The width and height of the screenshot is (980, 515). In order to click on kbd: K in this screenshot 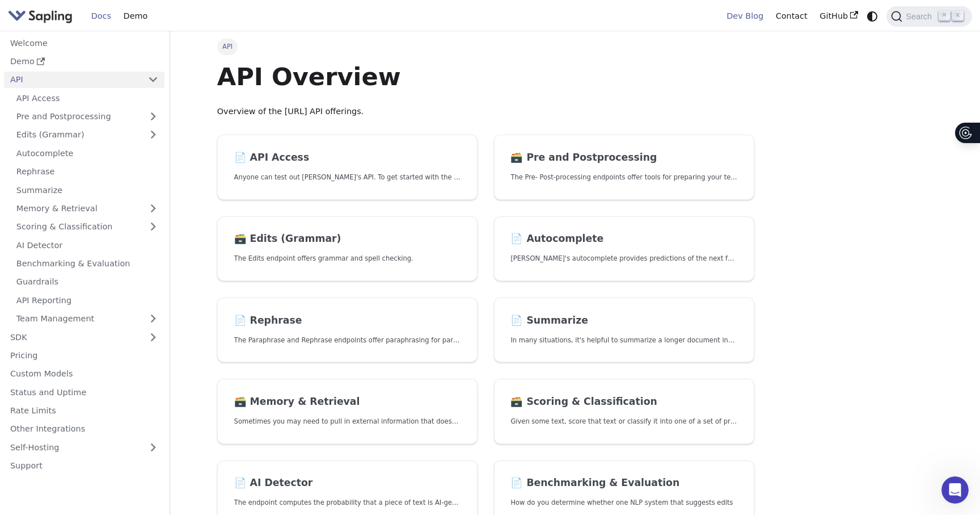, I will do `click(959, 16)`.